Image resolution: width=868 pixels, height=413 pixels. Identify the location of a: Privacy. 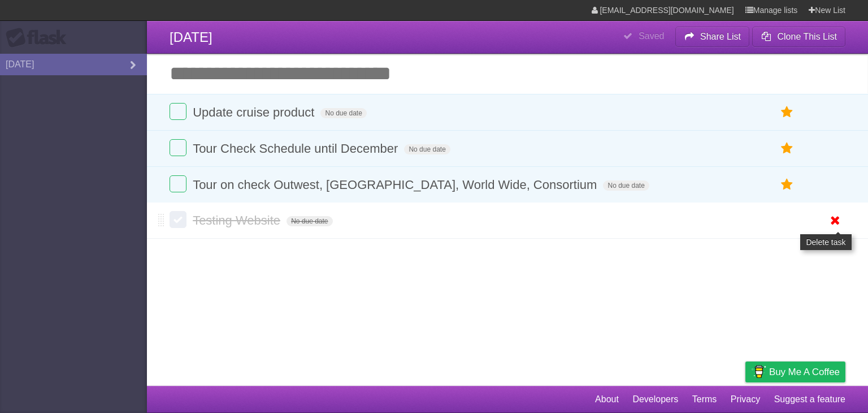
(746, 399).